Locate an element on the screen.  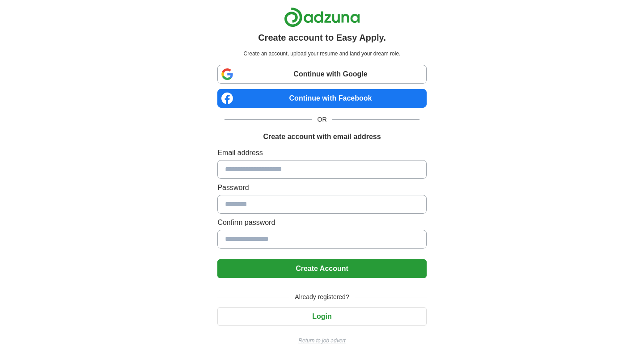
p: Return to job advert is located at coordinates (321, 341).